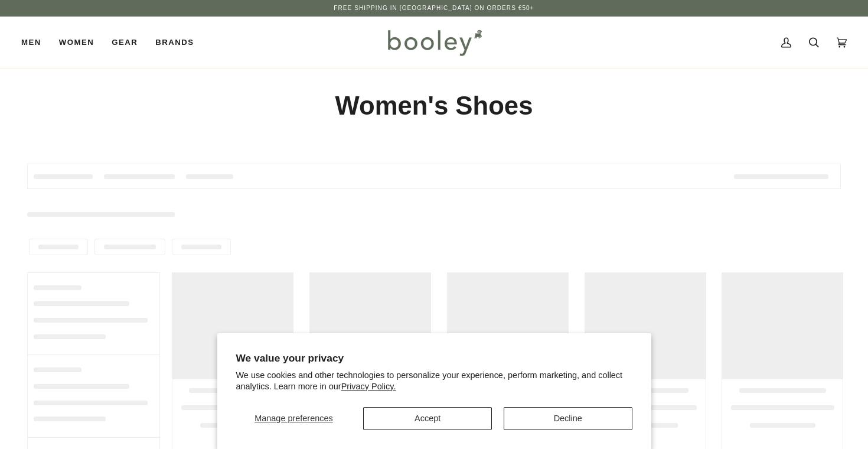 This screenshot has width=868, height=449. I want to click on a: Men, so click(35, 43).